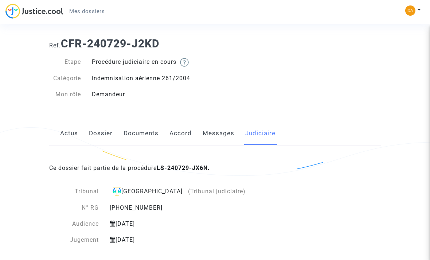  I want to click on div: Jugement, so click(77, 240).